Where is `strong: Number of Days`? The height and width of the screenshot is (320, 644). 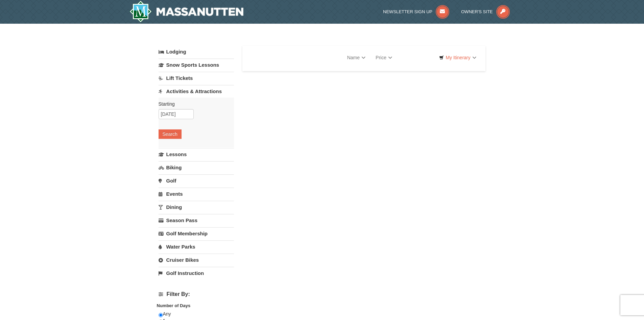
strong: Number of Days is located at coordinates (174, 305).